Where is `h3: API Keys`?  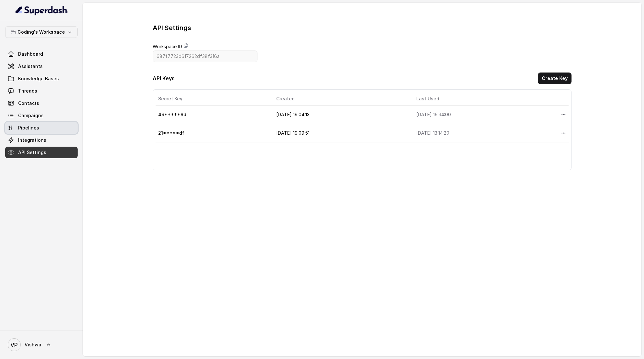
h3: API Keys is located at coordinates (163, 78).